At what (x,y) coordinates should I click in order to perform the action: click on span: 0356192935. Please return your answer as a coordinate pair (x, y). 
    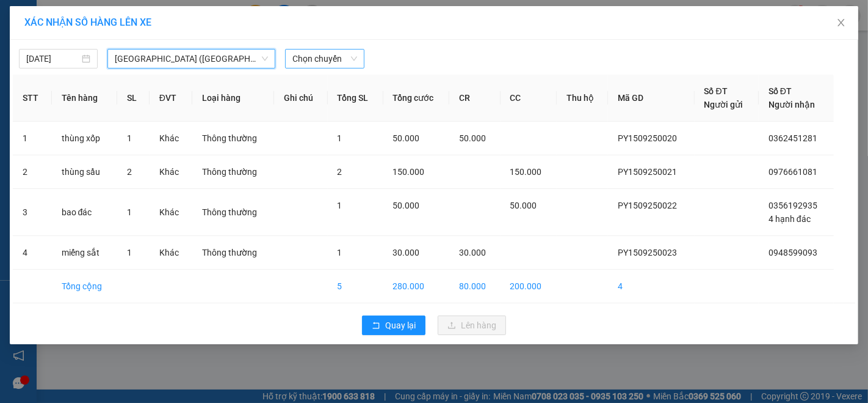
    Looking at the image, I should click on (793, 205).